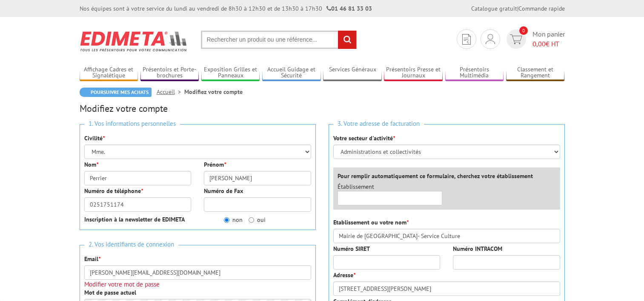  What do you see at coordinates (390, 194) in the screenshot?
I see `div: Établissement` at bounding box center [390, 194].